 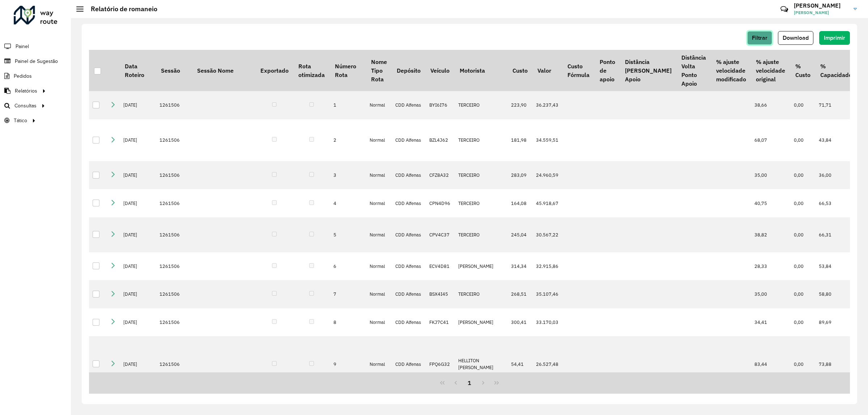 What do you see at coordinates (836, 140) in the screenshot?
I see `td: 43,84` at bounding box center [836, 140].